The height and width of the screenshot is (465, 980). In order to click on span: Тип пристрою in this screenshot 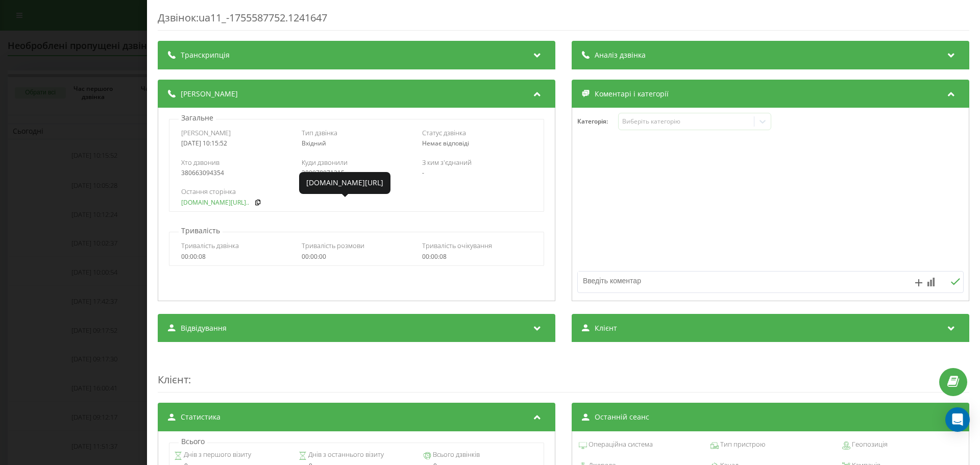, I will do `click(742, 445)`.